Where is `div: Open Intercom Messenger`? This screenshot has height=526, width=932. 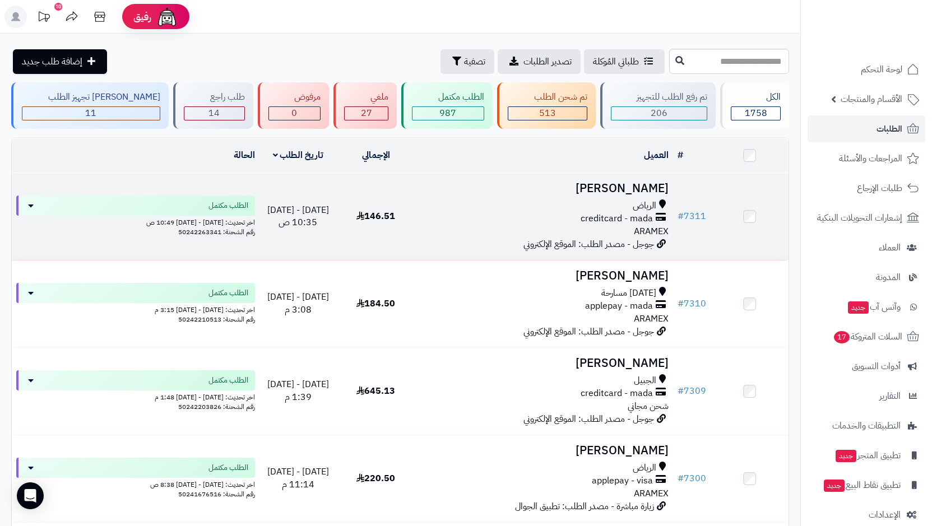 div: Open Intercom Messenger is located at coordinates (30, 496).